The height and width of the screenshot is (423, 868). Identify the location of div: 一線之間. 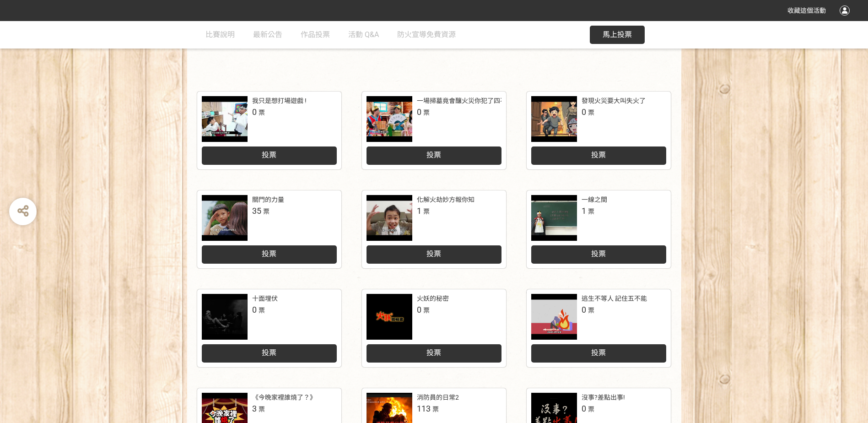
(594, 200).